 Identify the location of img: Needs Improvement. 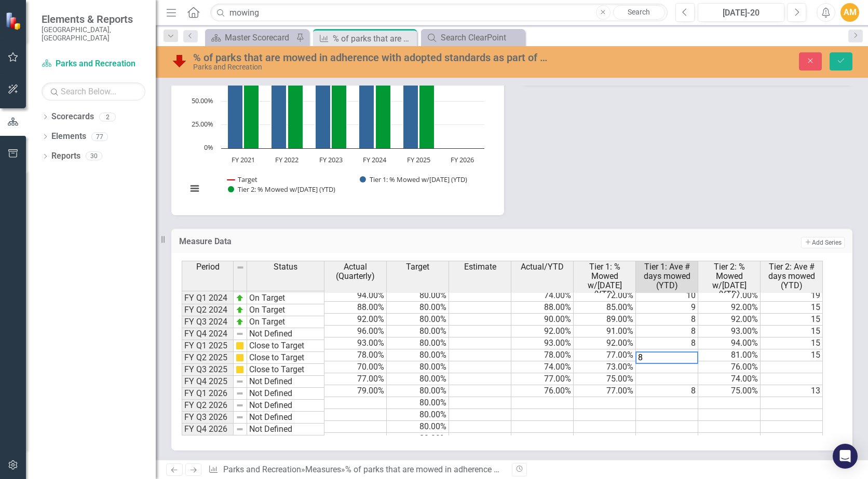
(179, 60).